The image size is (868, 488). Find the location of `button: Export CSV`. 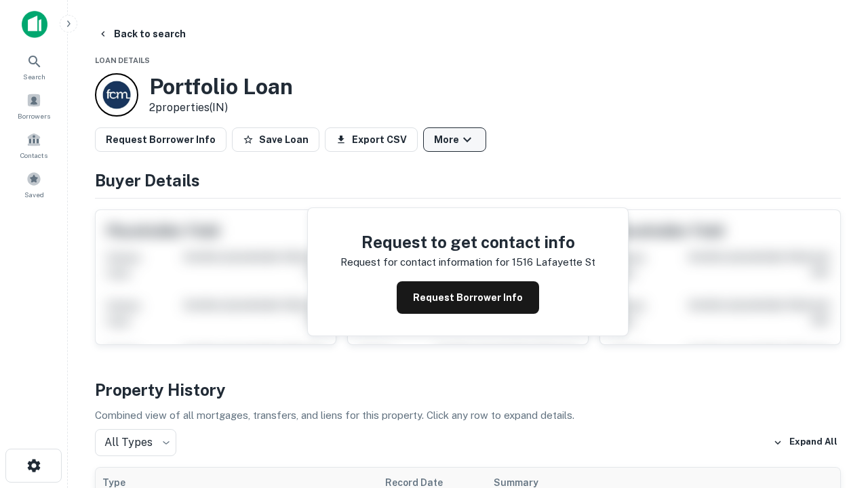

button: Export CSV is located at coordinates (371, 139).